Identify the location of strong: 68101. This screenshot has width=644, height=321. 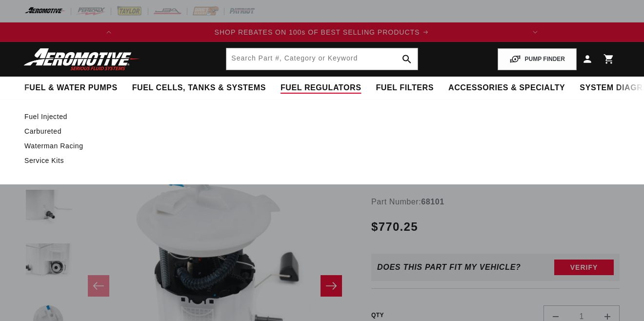
(432, 201).